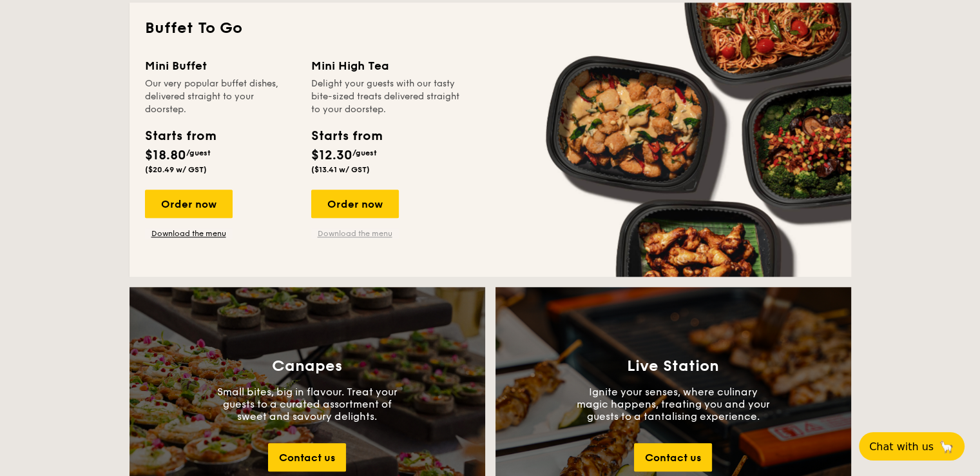  What do you see at coordinates (673, 366) in the screenshot?
I see `h3: Live Station` at bounding box center [673, 366].